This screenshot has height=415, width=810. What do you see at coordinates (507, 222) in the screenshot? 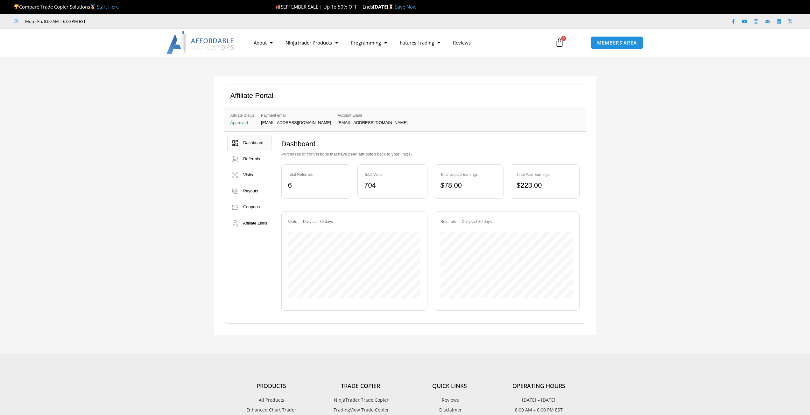
I see `div: Referrals — Daily last 30 days` at bounding box center [507, 222].